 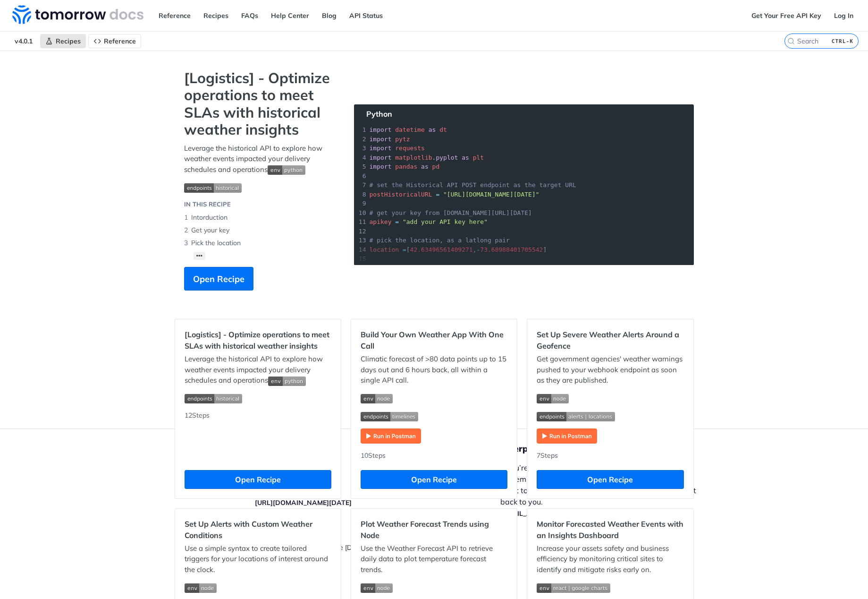 I want to click on h2: Set Up Alerts with Custom Weather Conditions, so click(x=258, y=529).